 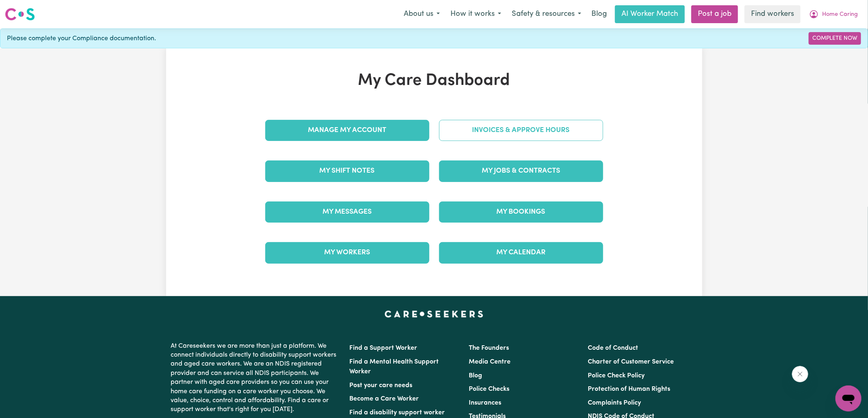 I want to click on a: Charter of Customer Service, so click(x=631, y=362).